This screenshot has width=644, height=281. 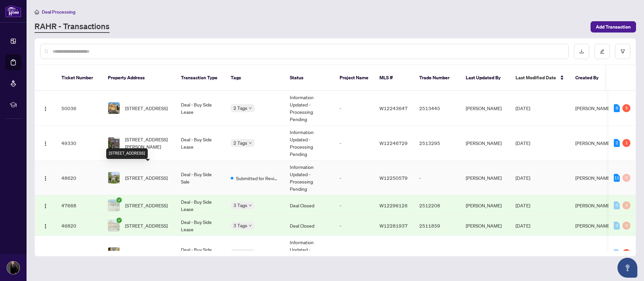 I want to click on th: Transaction Type, so click(x=200, y=78).